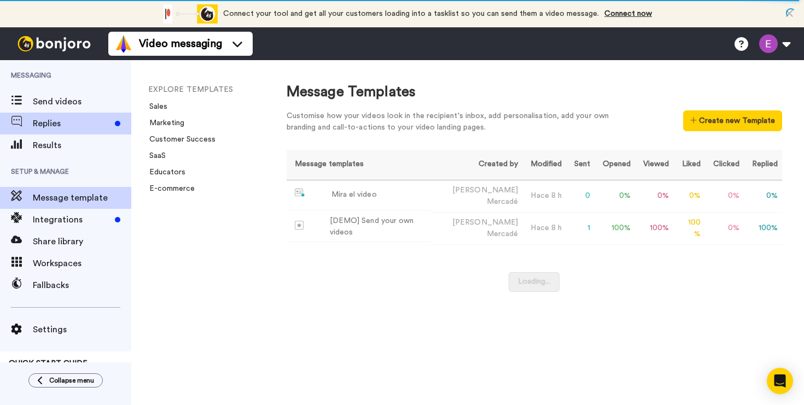  I want to click on div: Open Intercom Messenger, so click(780, 381).